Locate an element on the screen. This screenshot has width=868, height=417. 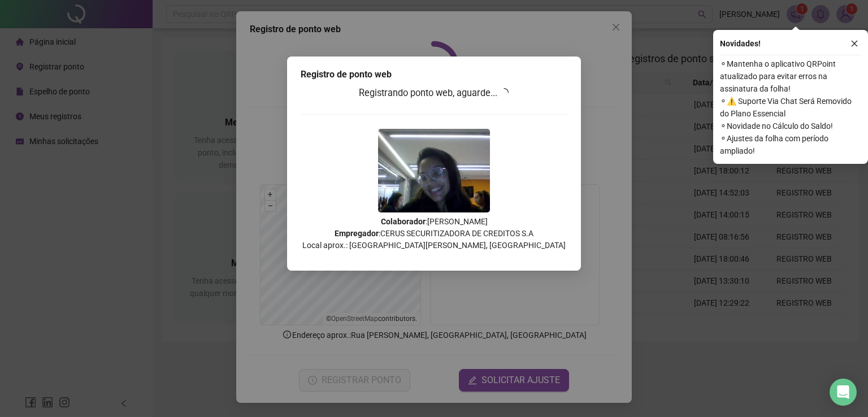
div: Registro de ponto web is located at coordinates (434, 75).